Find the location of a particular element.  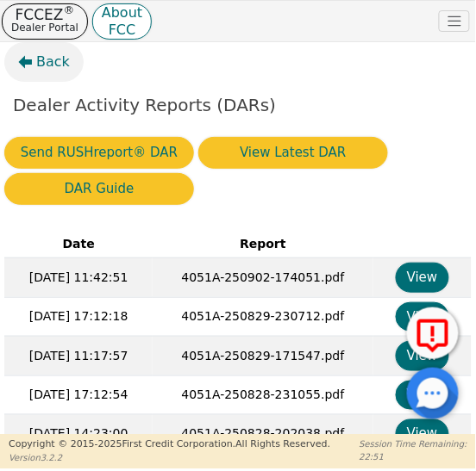

th: Report is located at coordinates (262, 245).